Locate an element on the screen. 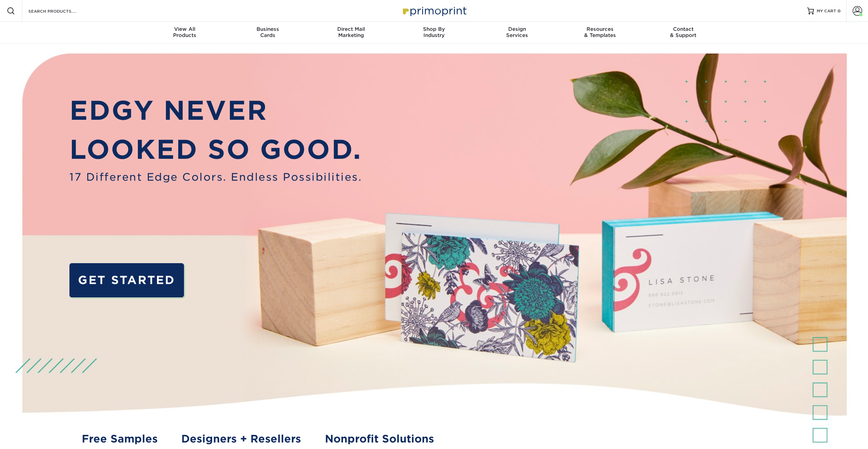  input: SEARCH PRODUCTS..... is located at coordinates (61, 11).